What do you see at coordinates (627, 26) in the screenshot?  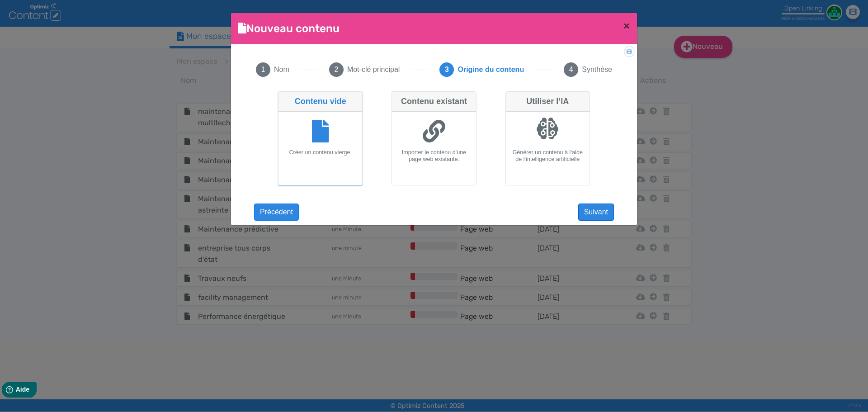 I see `button: Close` at bounding box center [627, 26].